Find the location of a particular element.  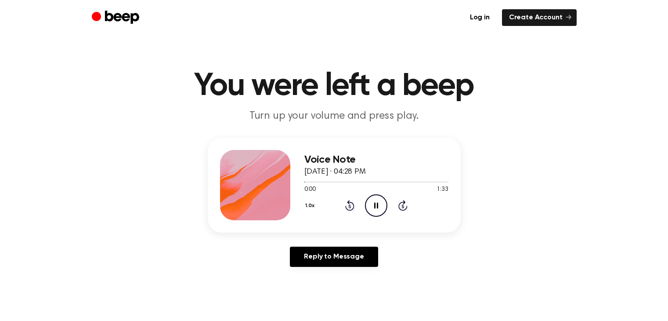

span: 0:00 is located at coordinates (310, 189).